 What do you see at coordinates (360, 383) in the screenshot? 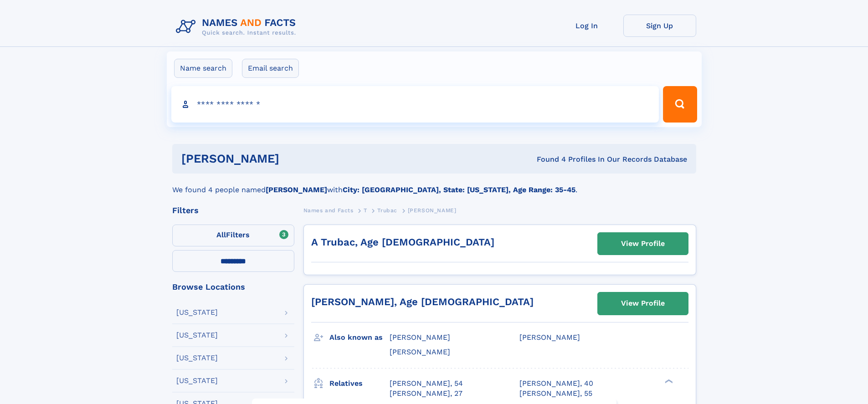
I see `h3: Relatives` at bounding box center [360, 383].